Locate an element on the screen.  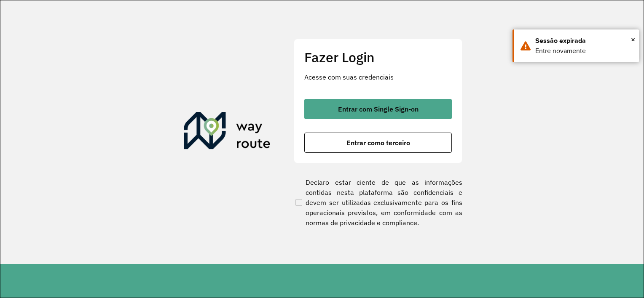
p: Acesse com suas credenciais is located at coordinates (378, 77).